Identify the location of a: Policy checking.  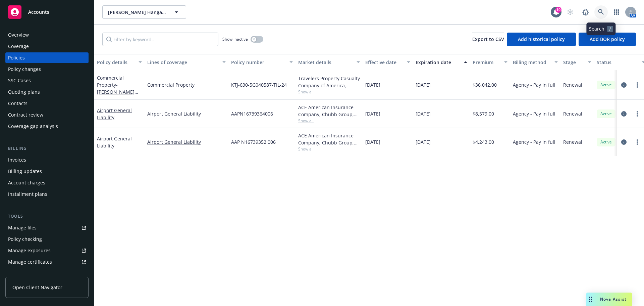
(47, 239).